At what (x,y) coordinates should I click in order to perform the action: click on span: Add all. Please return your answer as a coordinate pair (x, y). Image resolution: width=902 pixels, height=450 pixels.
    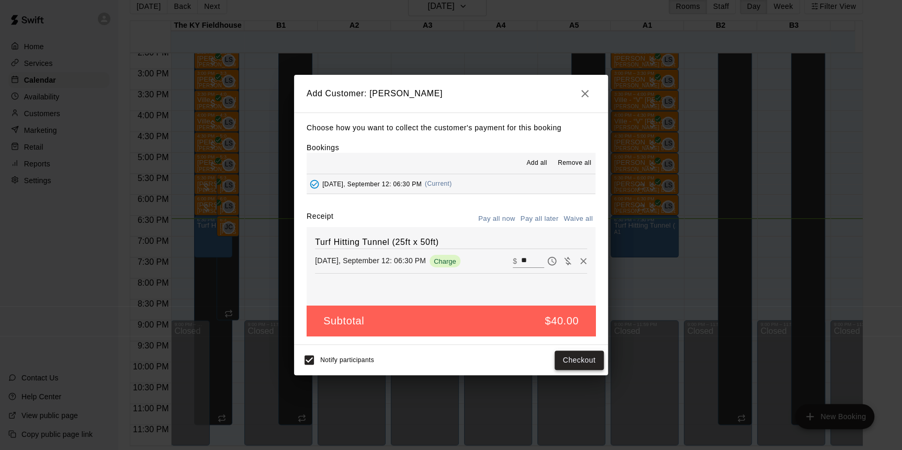
    Looking at the image, I should click on (537, 163).